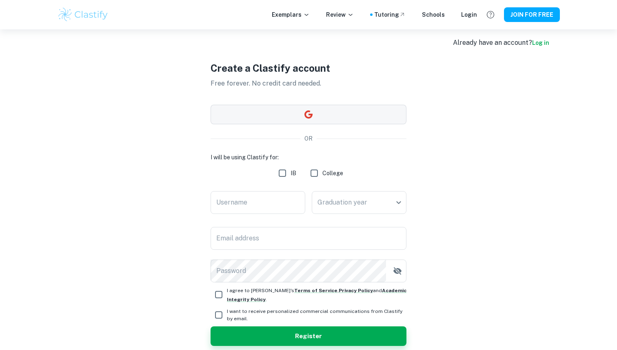  What do you see at coordinates (293, 173) in the screenshot?
I see `span: IB` at bounding box center [293, 173].